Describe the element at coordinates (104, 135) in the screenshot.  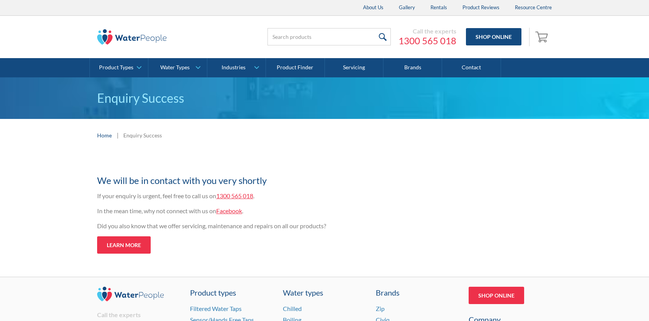
I see `a: Home` at that location.